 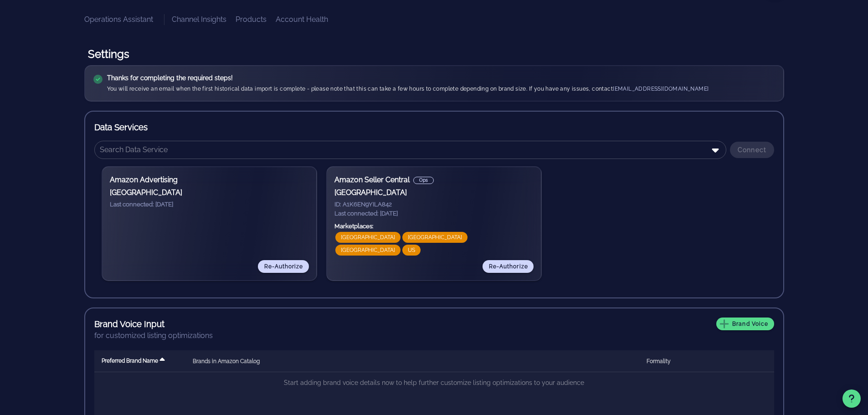 I want to click on a: Account Health, so click(x=302, y=19).